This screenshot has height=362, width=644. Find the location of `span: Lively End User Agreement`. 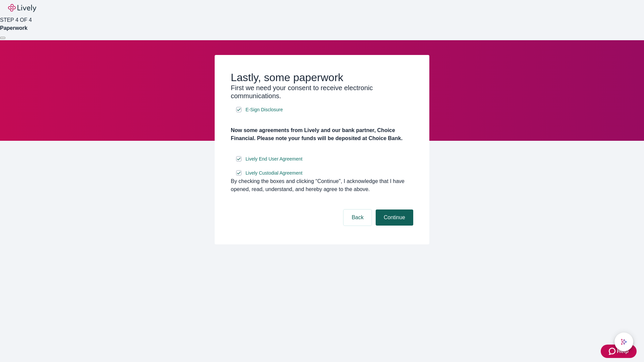

span: Lively End User Agreement is located at coordinates (274, 159).